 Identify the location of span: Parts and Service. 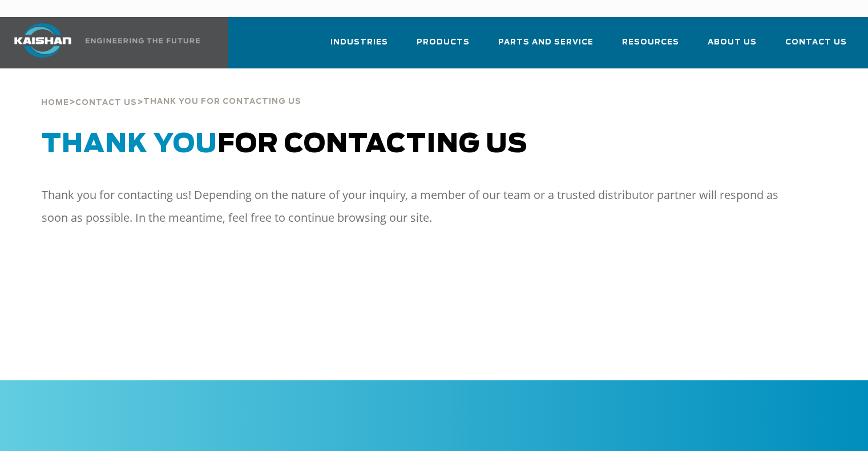
(546, 42).